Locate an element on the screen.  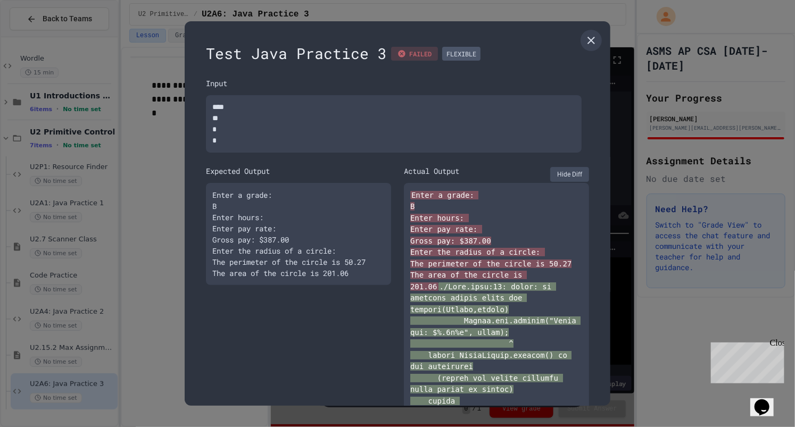
div: FAILED is located at coordinates (414, 54).